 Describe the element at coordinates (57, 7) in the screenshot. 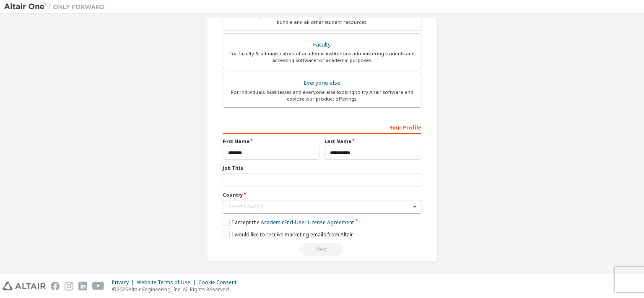

I see `img: Altair One` at that location.